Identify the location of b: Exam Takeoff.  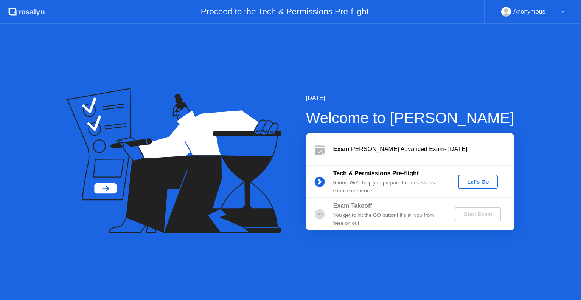
(352, 206).